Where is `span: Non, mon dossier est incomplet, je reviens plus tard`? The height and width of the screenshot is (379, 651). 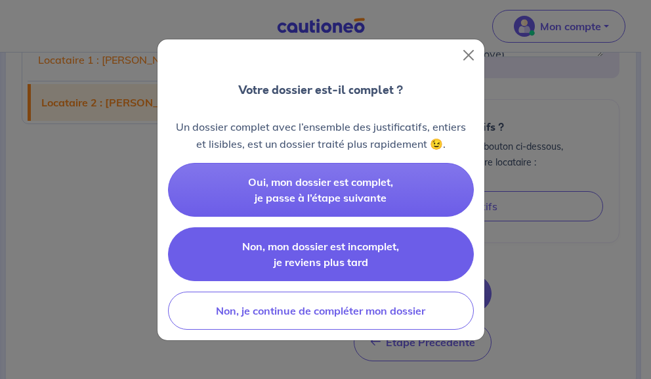 span: Non, mon dossier est incomplet, je reviens plus tard is located at coordinates (320, 254).